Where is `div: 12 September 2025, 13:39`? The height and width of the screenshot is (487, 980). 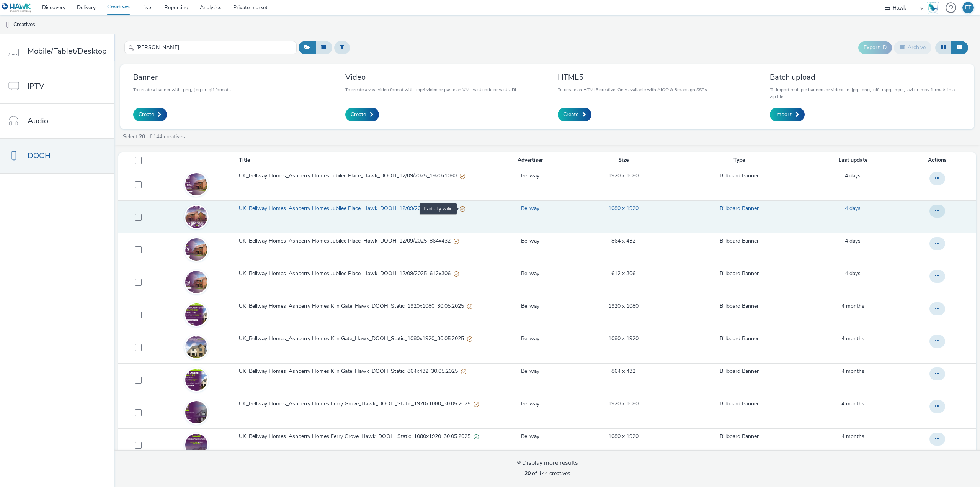
div: 12 September 2025, 13:39 is located at coordinates (852, 273).